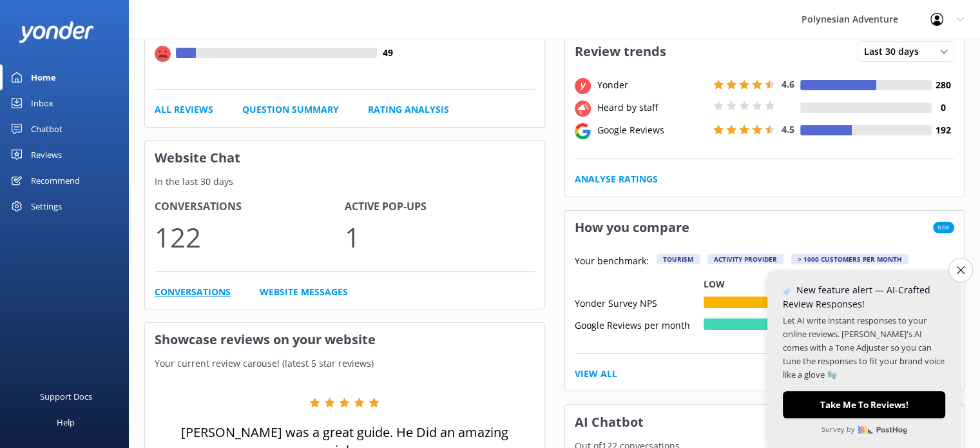 The height and width of the screenshot is (448, 980). What do you see at coordinates (640, 302) in the screenshot?
I see `div: Yonder Survey NPS` at bounding box center [640, 302].